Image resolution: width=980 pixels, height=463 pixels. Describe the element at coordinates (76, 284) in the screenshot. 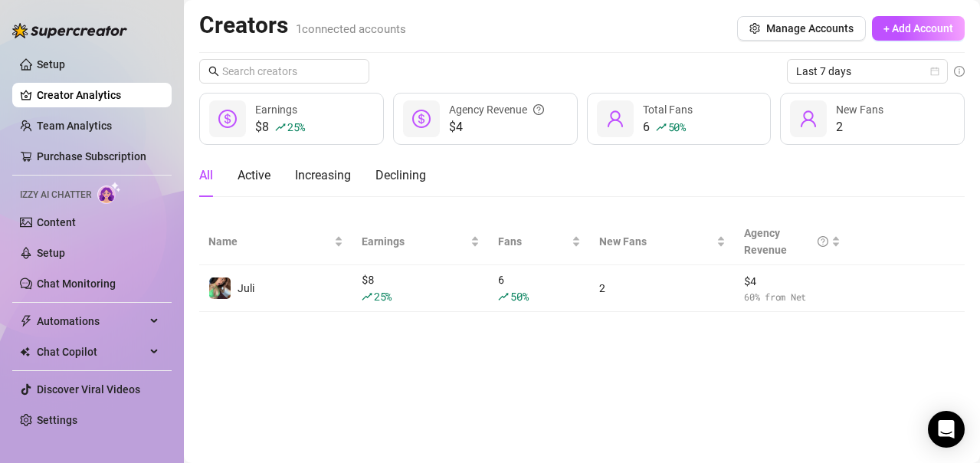

I see `a: Chat Monitoring` at that location.